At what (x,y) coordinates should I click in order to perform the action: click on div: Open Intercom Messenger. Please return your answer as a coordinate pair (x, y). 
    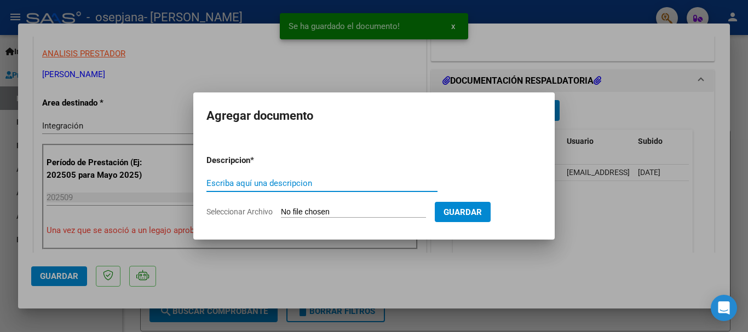
    Looking at the image, I should click on (724, 308).